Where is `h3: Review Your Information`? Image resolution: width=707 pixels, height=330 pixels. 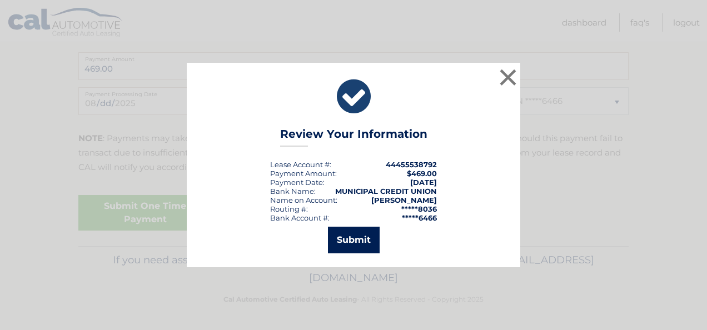
h3: Review Your Information is located at coordinates (353, 137).